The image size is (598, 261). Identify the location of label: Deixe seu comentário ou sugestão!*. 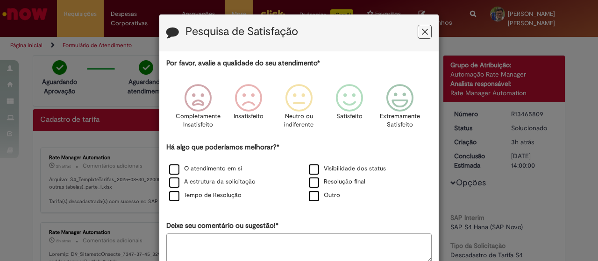
(222, 226).